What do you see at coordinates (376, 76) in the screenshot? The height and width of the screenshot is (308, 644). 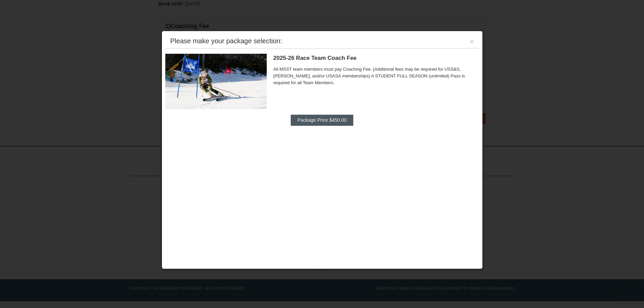 I see `span: All MSST team members must pay Coaching Fee. (Additional fees may be required for USS&S, [PERSON_...` at bounding box center [376, 76].